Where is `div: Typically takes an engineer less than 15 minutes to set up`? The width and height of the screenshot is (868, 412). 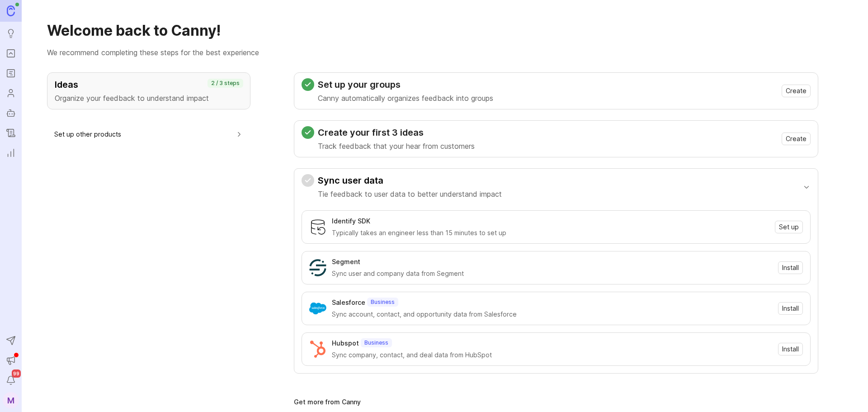
div: Typically takes an engineer less than 15 minutes to set up is located at coordinates (551, 233).